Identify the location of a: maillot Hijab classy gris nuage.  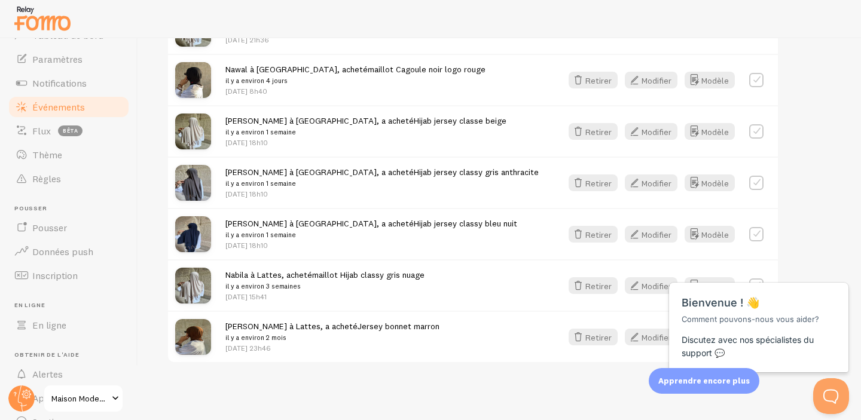
(368, 275).